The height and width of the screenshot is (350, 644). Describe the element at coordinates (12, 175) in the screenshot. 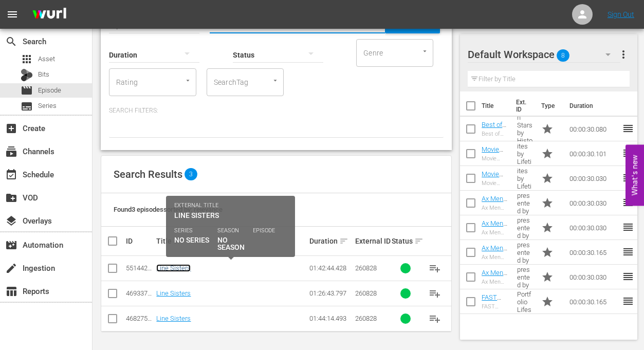

I see `span: Schedule` at that location.